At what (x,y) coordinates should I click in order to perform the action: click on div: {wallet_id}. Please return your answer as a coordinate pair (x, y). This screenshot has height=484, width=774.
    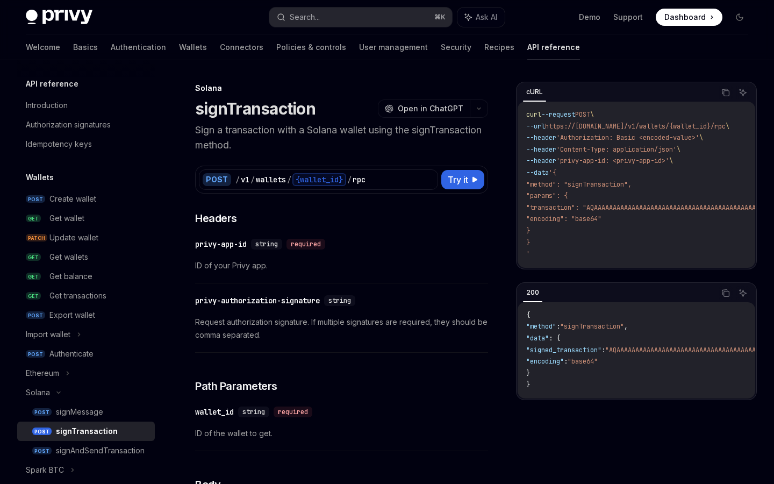
    Looking at the image, I should click on (319, 180).